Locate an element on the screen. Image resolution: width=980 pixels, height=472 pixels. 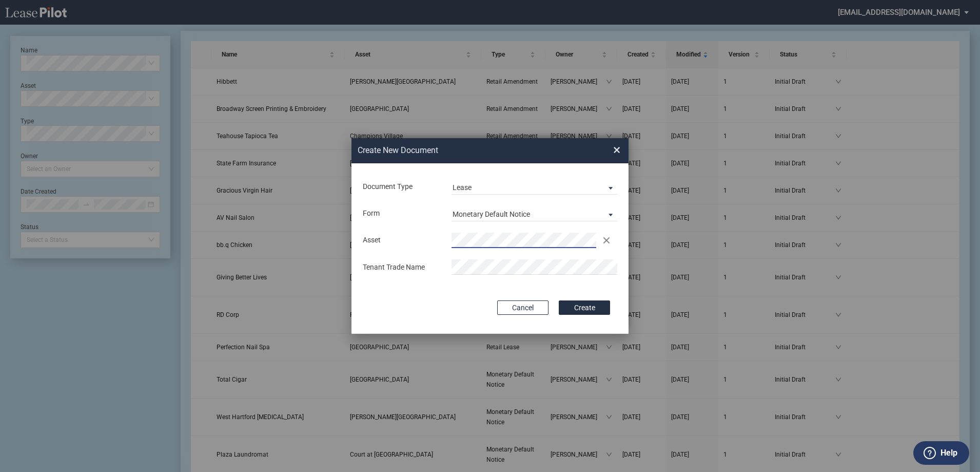
div: Asset is located at coordinates (401, 240).